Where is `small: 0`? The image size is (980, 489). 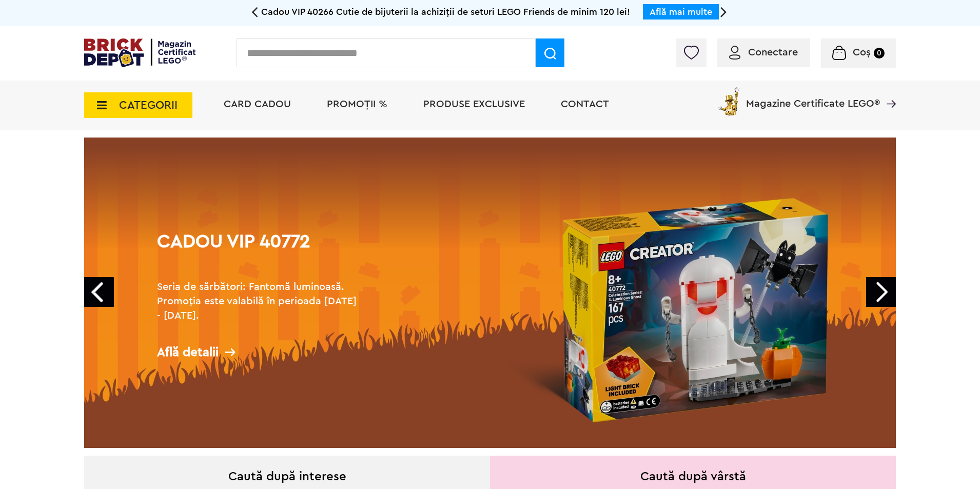 small: 0 is located at coordinates (879, 53).